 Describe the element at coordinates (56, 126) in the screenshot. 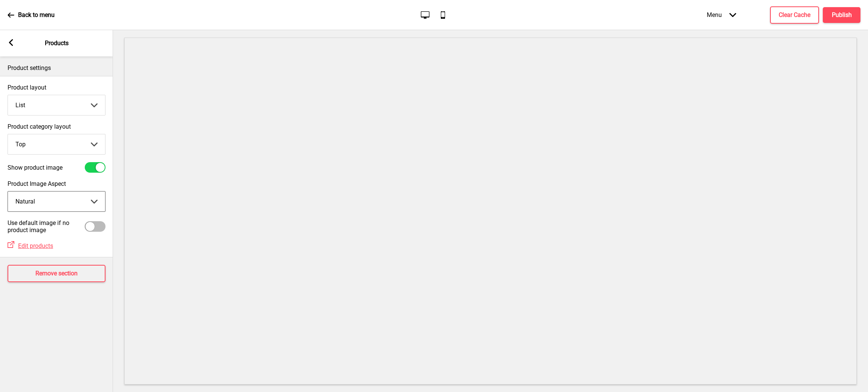

I see `label: Product category layout` at that location.